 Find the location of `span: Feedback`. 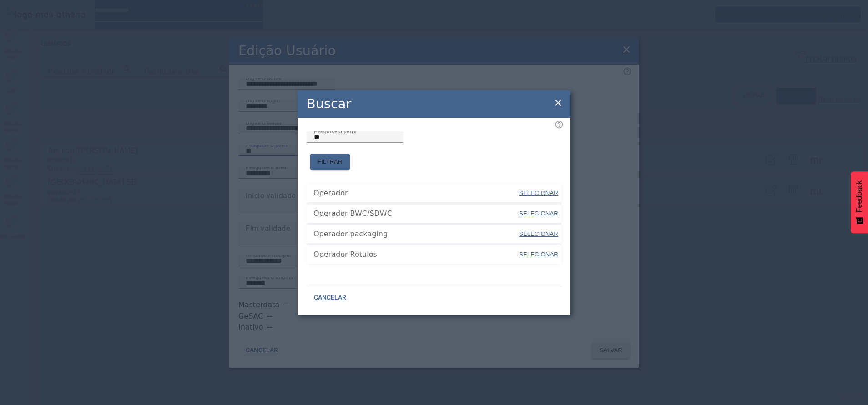

span: Feedback is located at coordinates (859, 196).